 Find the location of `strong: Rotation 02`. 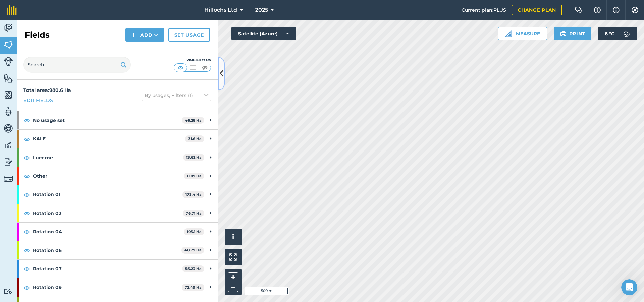

strong: Rotation 02 is located at coordinates (108, 213).